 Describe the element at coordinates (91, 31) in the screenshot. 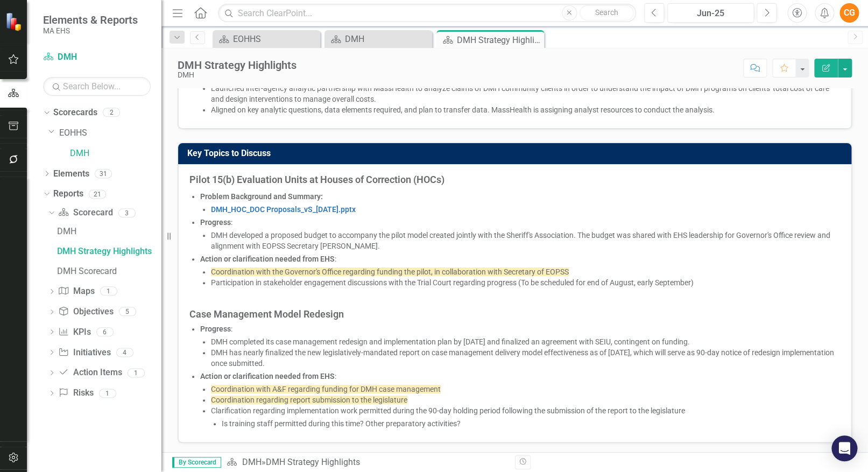

I see `small: MA EHS` at that location.